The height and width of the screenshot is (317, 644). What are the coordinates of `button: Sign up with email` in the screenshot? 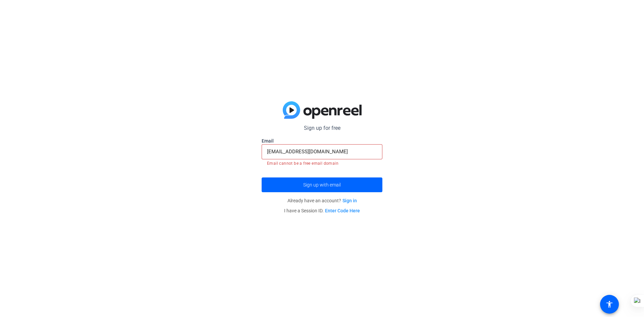 It's located at (322, 185).